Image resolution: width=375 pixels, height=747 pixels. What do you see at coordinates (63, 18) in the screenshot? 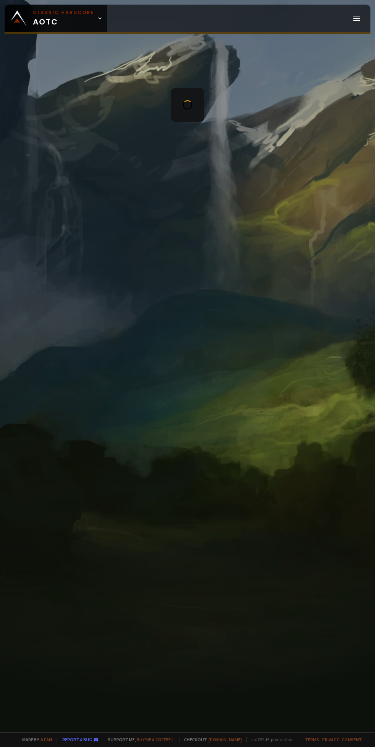
I see `span: AOTC` at bounding box center [63, 18].